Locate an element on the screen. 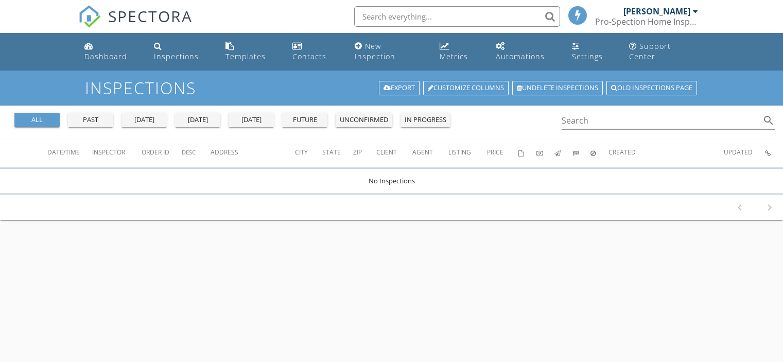  div: future is located at coordinates (305, 120).